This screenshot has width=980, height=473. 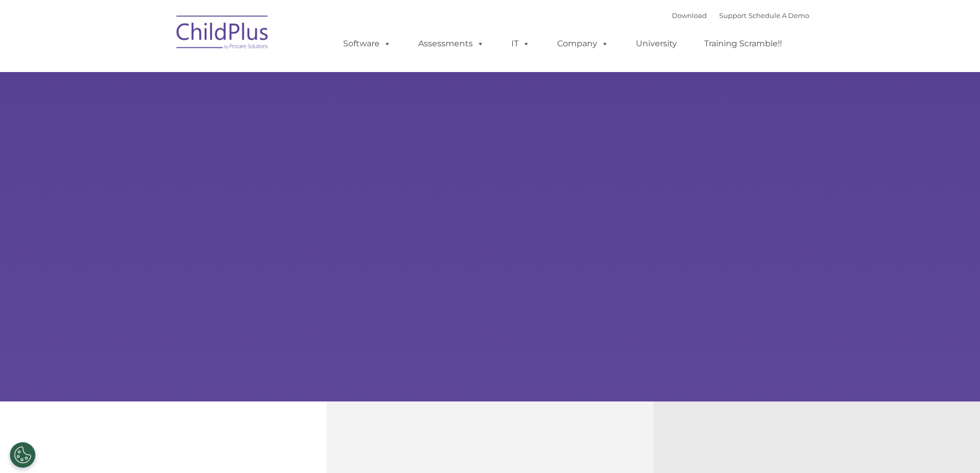 I want to click on img: ChildPlus by Procare Solutions, so click(x=223, y=34).